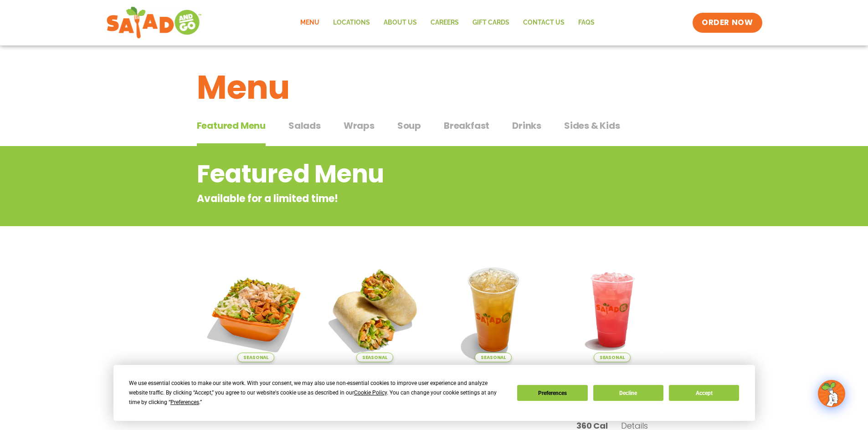  I want to click on img: Product photo for Blackberry Bramble Lemonade, so click(611, 310).